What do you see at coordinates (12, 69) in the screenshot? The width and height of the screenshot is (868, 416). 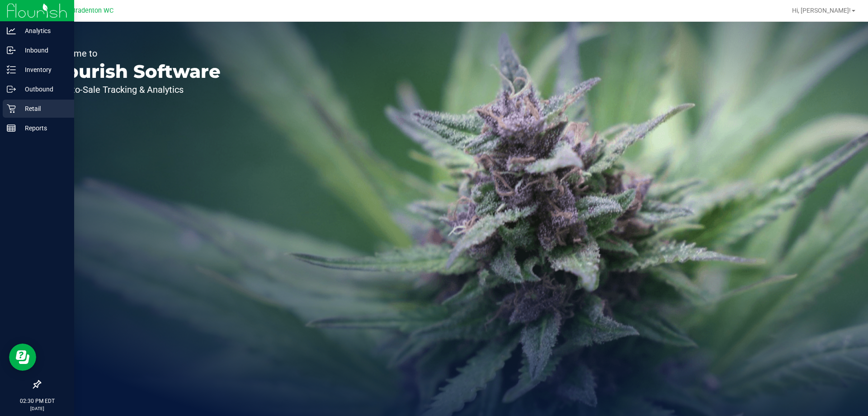 I see `inline-svg: Inventory` at bounding box center [12, 69].